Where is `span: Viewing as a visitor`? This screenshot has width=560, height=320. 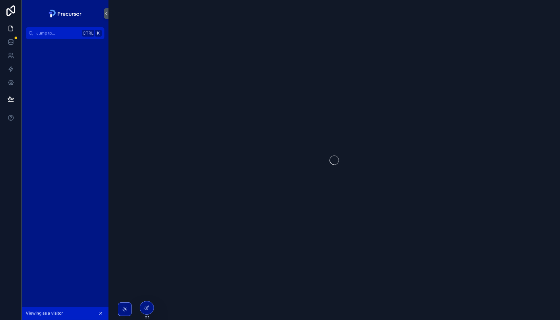 span: Viewing as a visitor is located at coordinates (44, 314).